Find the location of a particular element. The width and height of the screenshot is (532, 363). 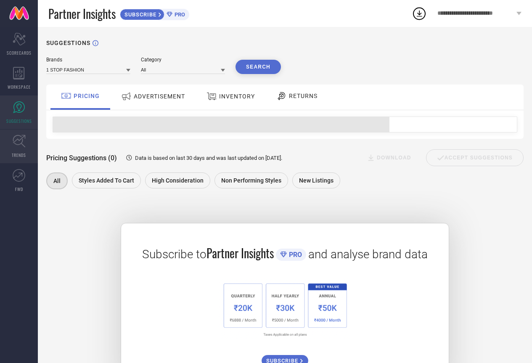

span: Styles Added To Cart is located at coordinates (106, 181).